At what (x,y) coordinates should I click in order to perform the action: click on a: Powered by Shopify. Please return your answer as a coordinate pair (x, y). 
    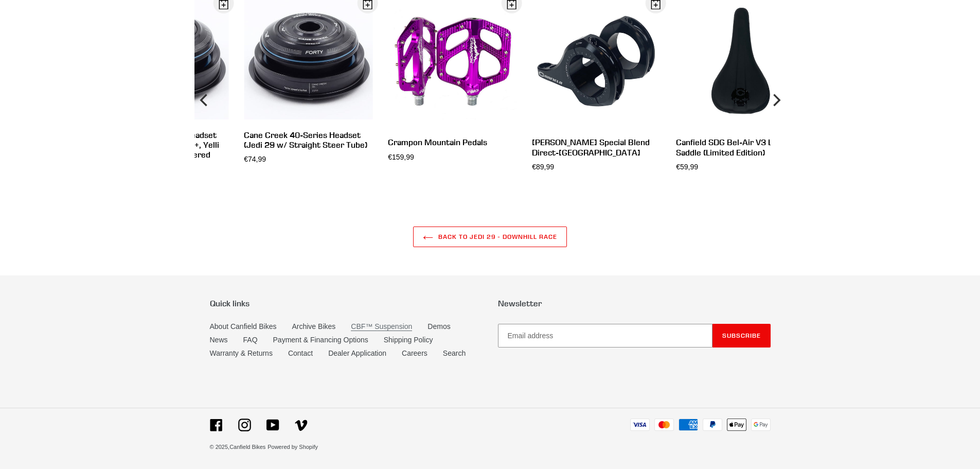
    Looking at the image, I should click on (293, 447).